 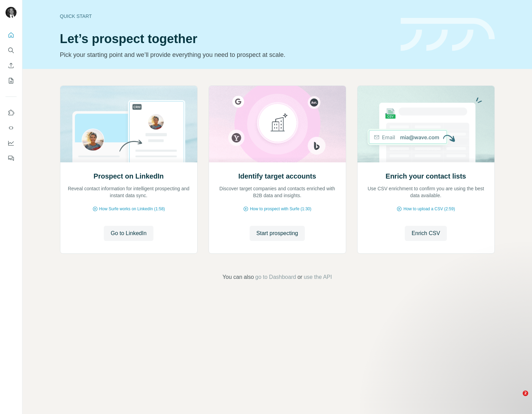 What do you see at coordinates (300, 277) in the screenshot?
I see `span: or` at bounding box center [300, 277].